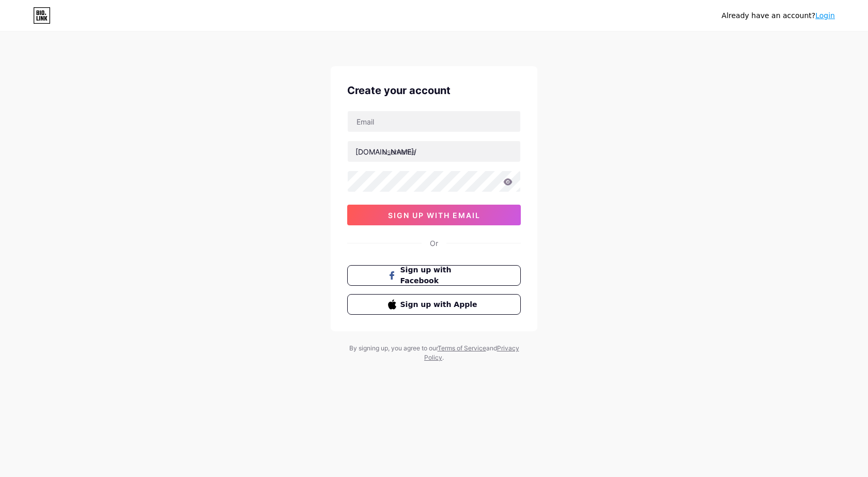 The height and width of the screenshot is (477, 868). What do you see at coordinates (434, 122) in the screenshot?
I see `input: Email` at bounding box center [434, 122].